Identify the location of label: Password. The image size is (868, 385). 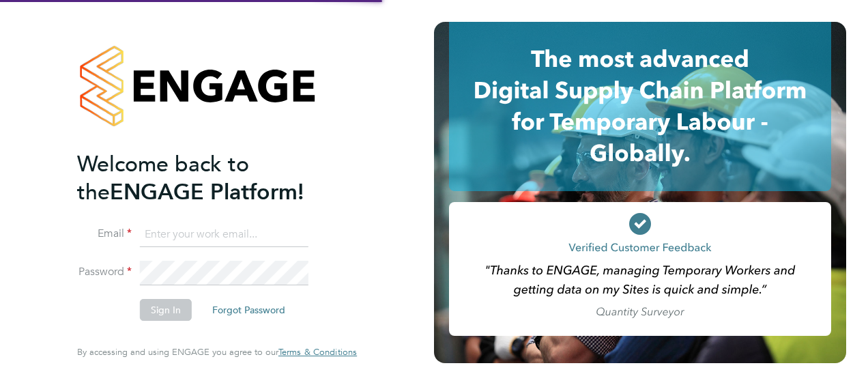
(105, 272).